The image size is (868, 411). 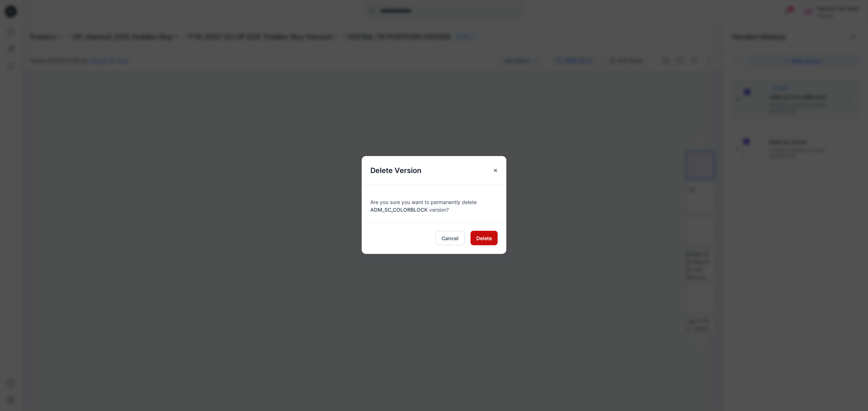 What do you see at coordinates (484, 238) in the screenshot?
I see `span: Delete` at bounding box center [484, 238].